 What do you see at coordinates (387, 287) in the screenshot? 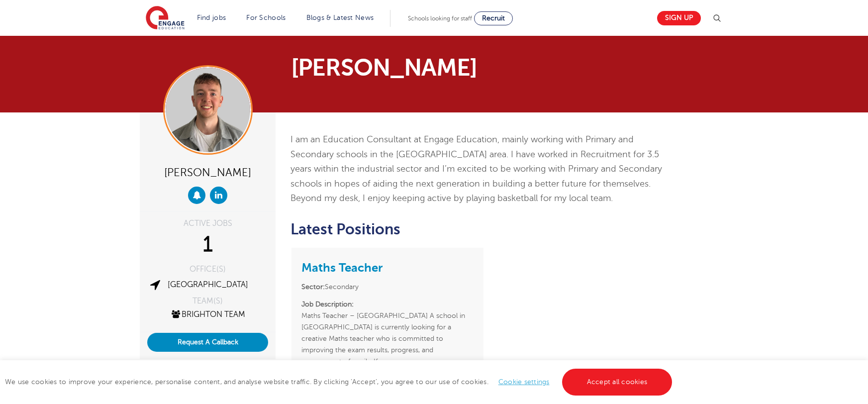
I see `li: Secondary` at bounding box center [387, 287].